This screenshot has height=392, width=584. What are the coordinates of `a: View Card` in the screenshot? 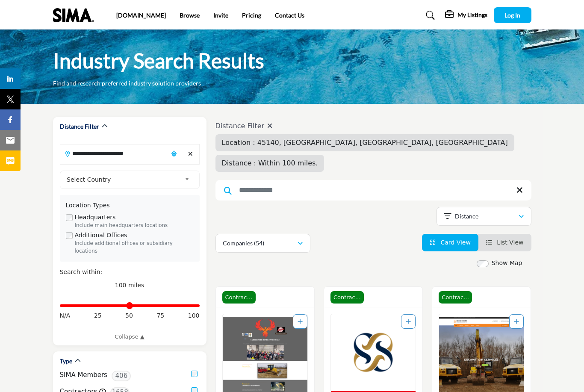 It's located at (450, 243).